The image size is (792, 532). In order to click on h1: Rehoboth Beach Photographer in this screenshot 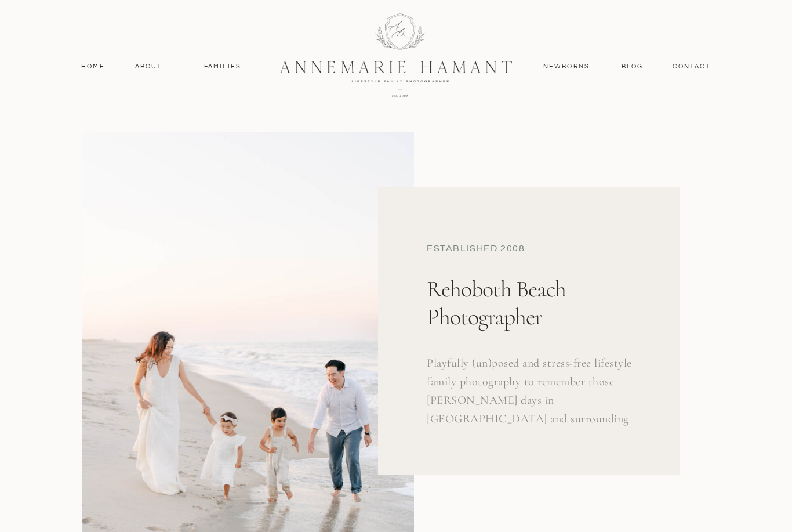, I will do `click(542, 325)`.